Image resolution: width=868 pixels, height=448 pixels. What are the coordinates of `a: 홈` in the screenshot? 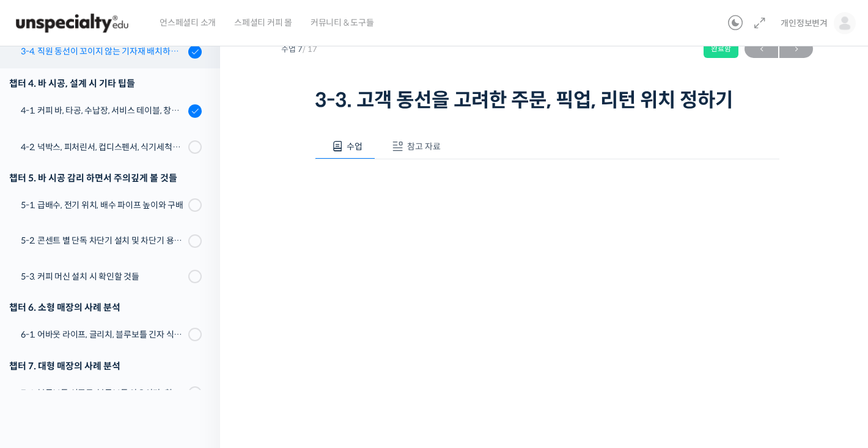 It's located at (42, 362).